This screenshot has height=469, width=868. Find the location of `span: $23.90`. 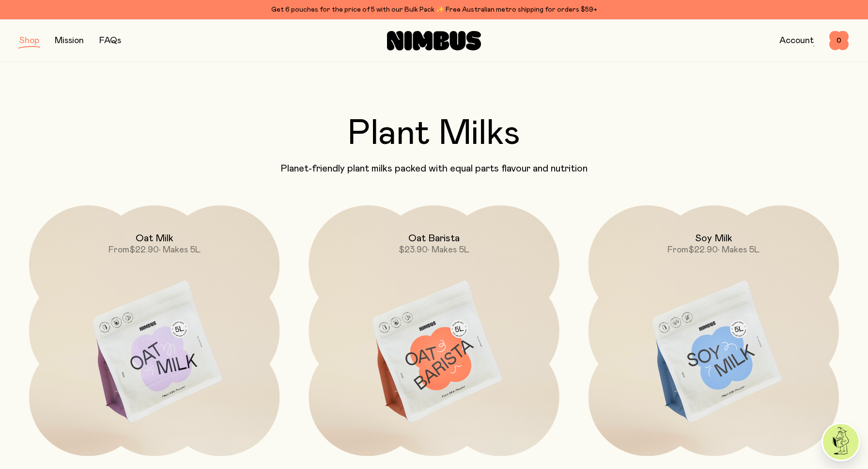

span: $23.90 is located at coordinates (413, 250).